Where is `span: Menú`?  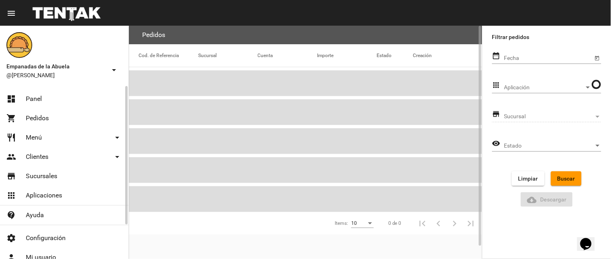 span: Menú is located at coordinates (34, 138).